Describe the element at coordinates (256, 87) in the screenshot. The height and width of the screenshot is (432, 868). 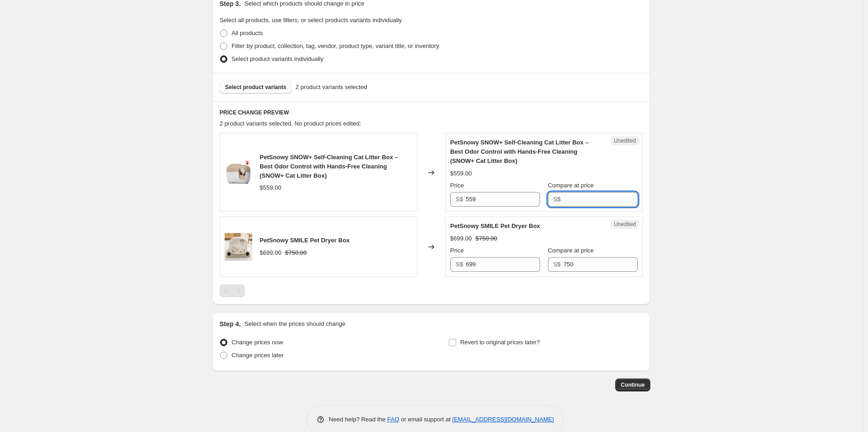
I see `button: Select product variants` at that location.